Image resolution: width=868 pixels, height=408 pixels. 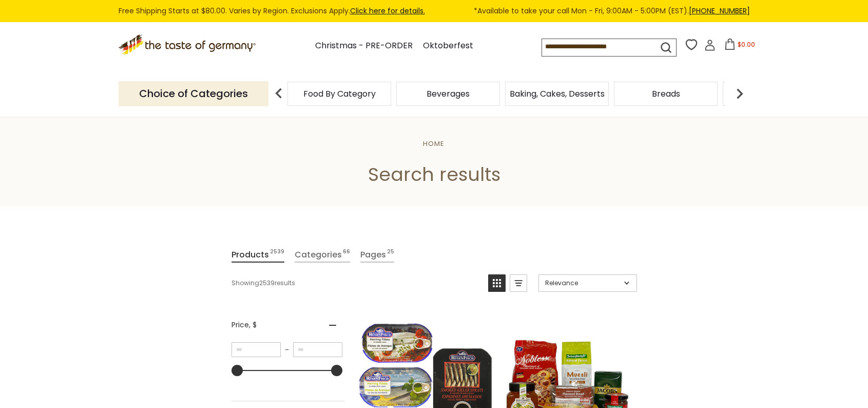 I want to click on span: Price, so click(x=244, y=324).